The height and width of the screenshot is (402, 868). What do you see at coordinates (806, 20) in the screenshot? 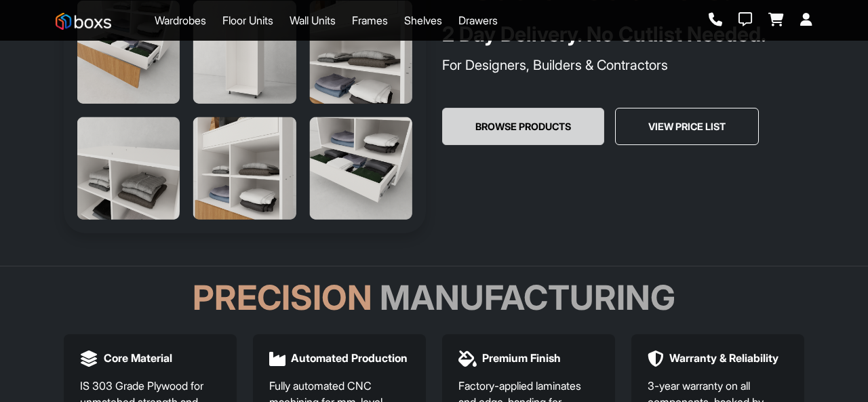
I see `a: Login` at bounding box center [806, 20].